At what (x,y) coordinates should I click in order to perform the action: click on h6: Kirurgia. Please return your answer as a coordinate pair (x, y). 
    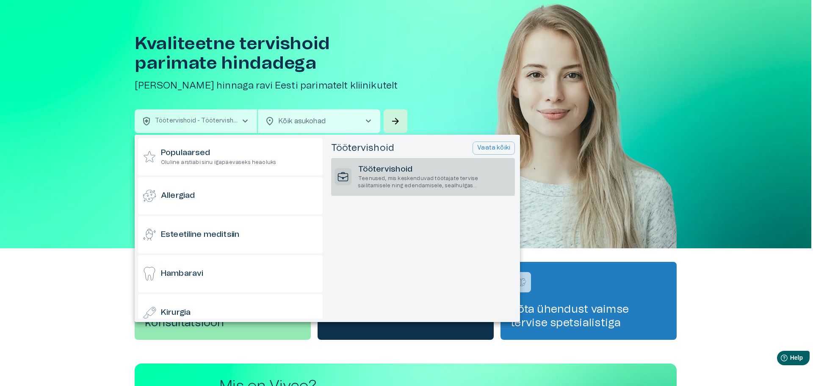
    Looking at the image, I should click on (176, 312).